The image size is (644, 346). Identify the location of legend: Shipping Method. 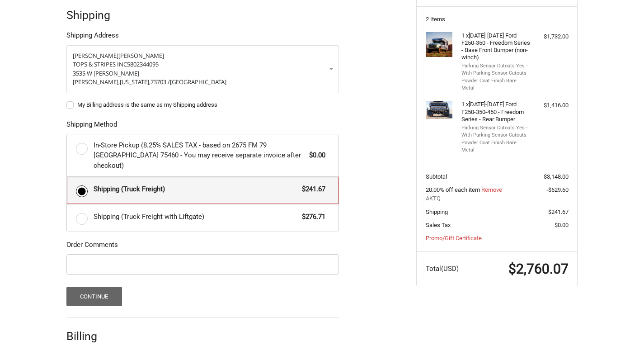
(92, 127).